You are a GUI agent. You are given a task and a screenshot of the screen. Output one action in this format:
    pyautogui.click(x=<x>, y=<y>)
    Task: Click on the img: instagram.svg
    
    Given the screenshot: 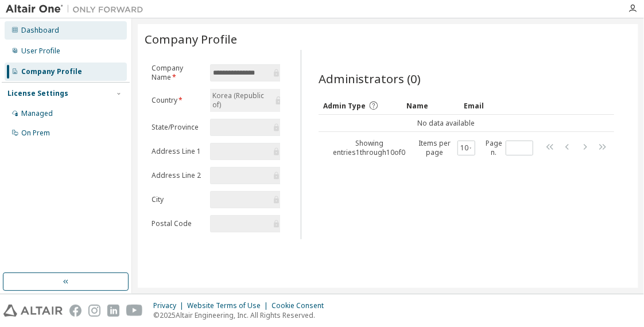 What is the action you would take?
    pyautogui.click(x=94, y=310)
    